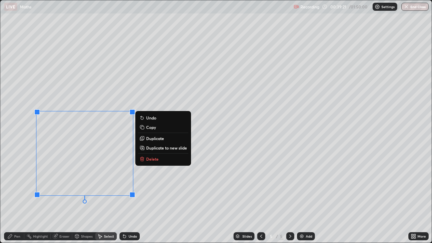 This screenshot has height=243, width=432. I want to click on button: End Class, so click(415, 7).